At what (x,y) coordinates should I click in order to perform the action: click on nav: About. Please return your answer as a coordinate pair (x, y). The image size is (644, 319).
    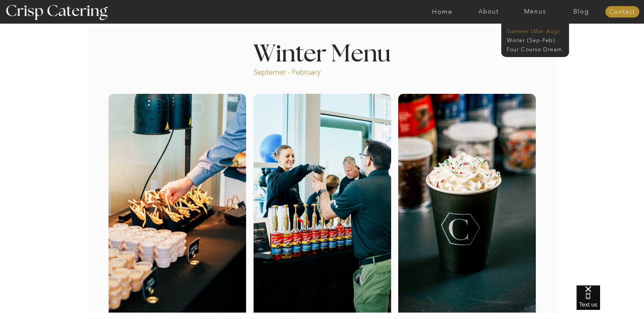
    Looking at the image, I should click on (489, 12).